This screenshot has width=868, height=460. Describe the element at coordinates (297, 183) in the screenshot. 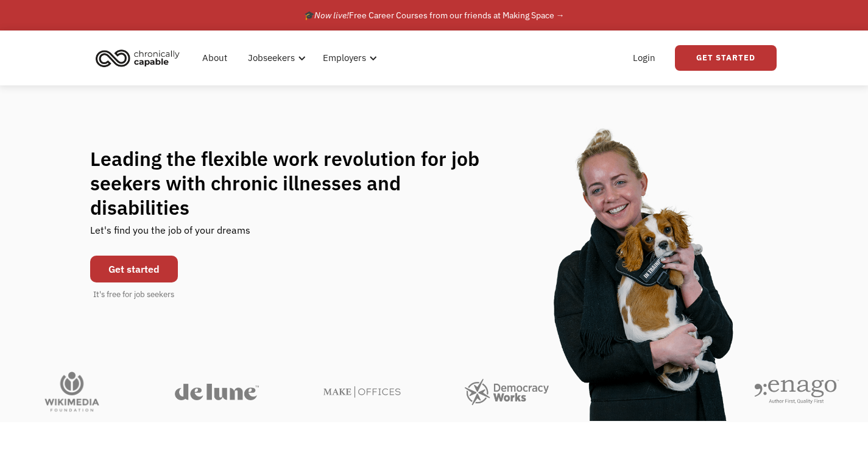

I see `h1: Leading the flexible work revolution for job seekers with chronic illnesses and disabilities` at that location.